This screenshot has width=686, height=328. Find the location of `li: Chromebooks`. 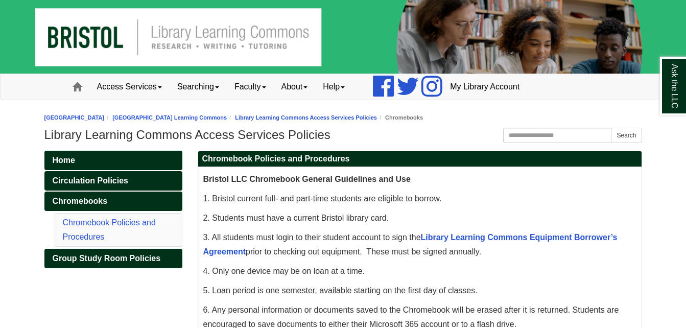

li: Chromebooks is located at coordinates (400, 118).